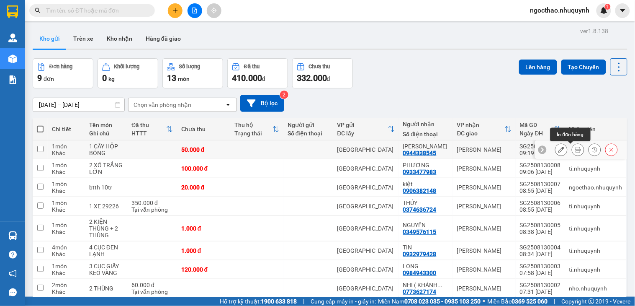  I want to click on div: NGUYÊN, so click(426, 225).